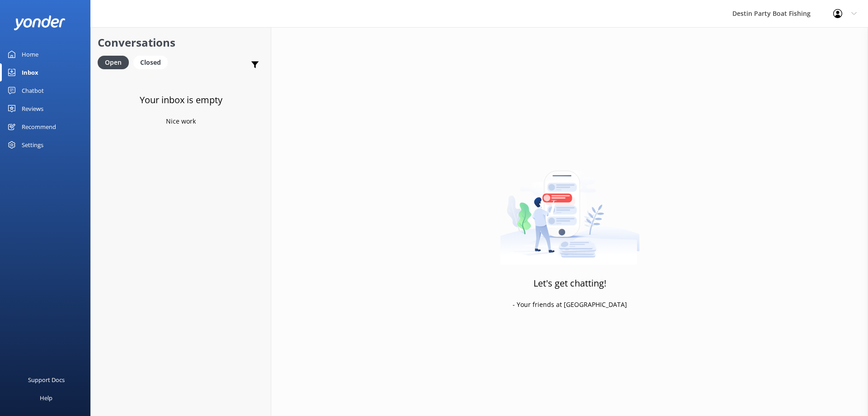  Describe the element at coordinates (113, 62) in the screenshot. I see `div: Open` at that location.